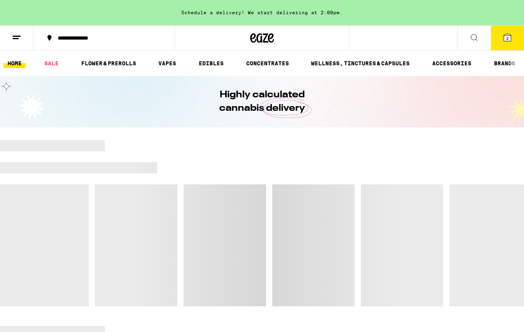 This screenshot has height=332, width=524. What do you see at coordinates (108, 63) in the screenshot?
I see `a: FLOWER & PREROLLS` at bounding box center [108, 63].